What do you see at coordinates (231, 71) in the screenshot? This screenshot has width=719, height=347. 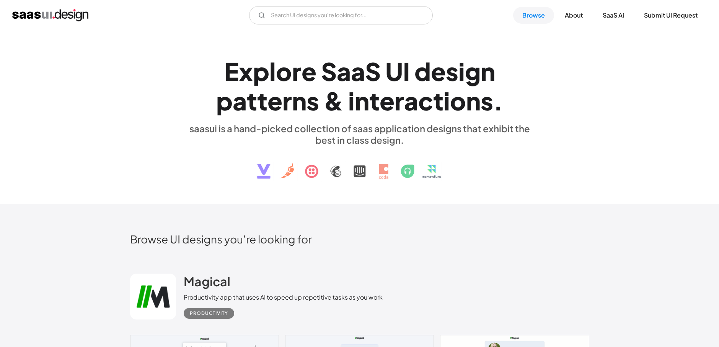 I see `div: E` at bounding box center [231, 71].